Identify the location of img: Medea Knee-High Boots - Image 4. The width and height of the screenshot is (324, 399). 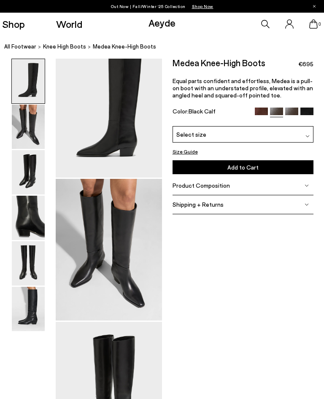
(28, 218).